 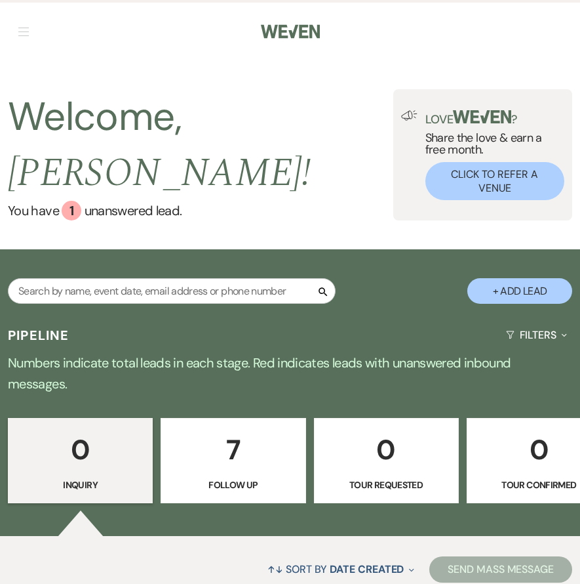 What do you see at coordinates (520, 291) in the screenshot?
I see `button: + Add Lead` at bounding box center [520, 291].